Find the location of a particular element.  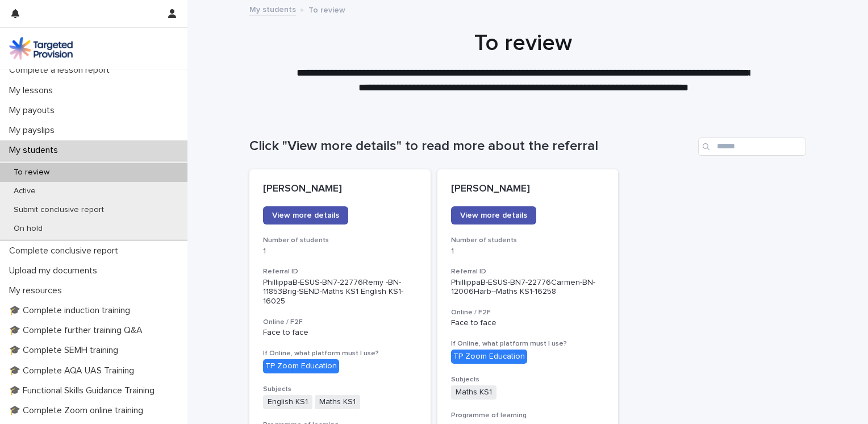

p: Active is located at coordinates (25, 191).